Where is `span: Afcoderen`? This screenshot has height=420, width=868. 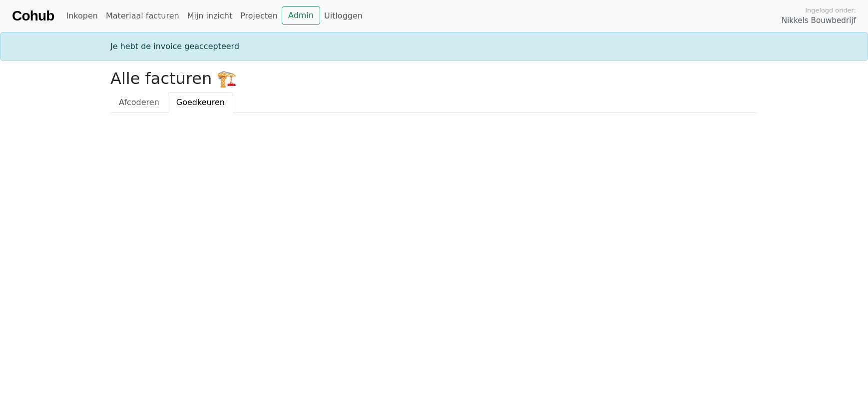 span: Afcoderen is located at coordinates (139, 102).